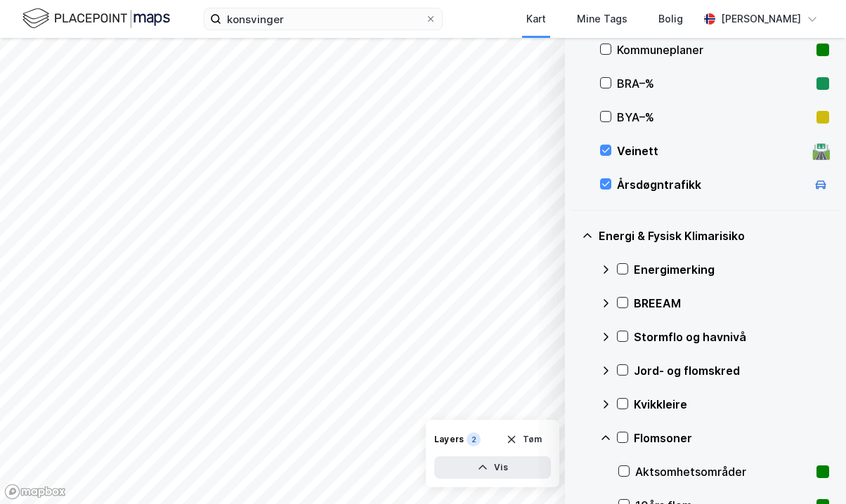 The width and height of the screenshot is (846, 504). I want to click on div: Bolig, so click(670, 19).